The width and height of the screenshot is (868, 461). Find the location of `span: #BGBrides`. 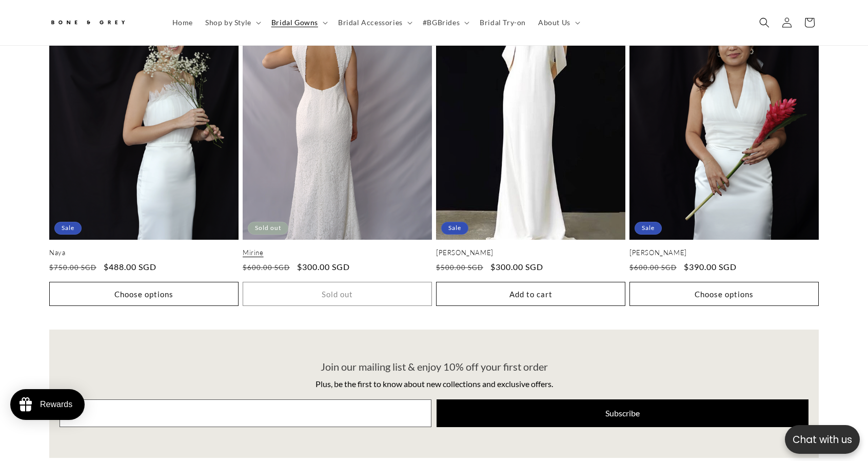

span: #BGBrides is located at coordinates (441, 22).